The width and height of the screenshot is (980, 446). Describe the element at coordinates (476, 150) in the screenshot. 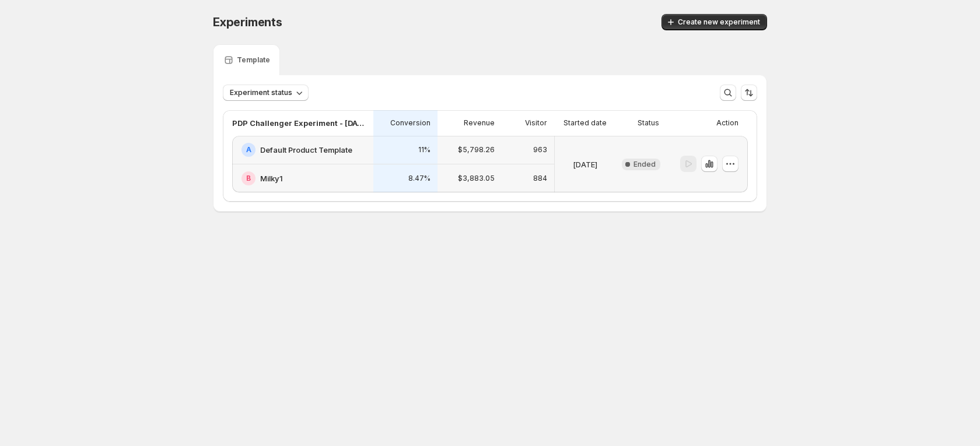

I see `p: $5,798.26` at that location.